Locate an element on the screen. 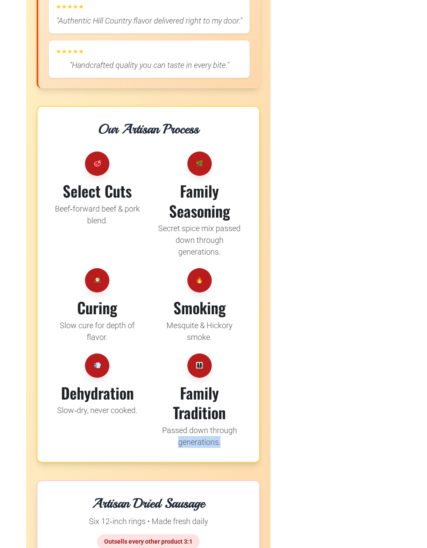  p: "Handcrafted quality you can taste in every bite." is located at coordinates (149, 65).